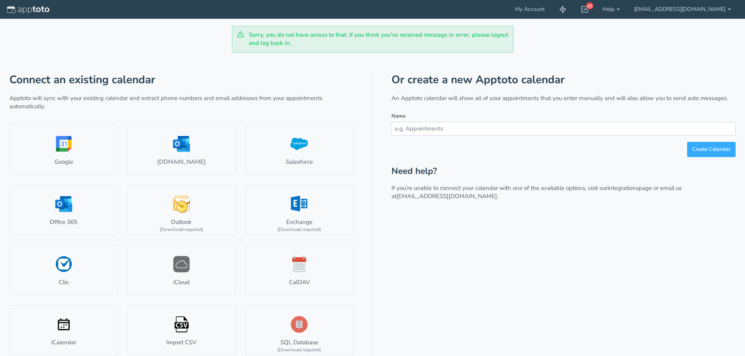 The height and width of the screenshot is (356, 745). I want to click on p: An Apptoto calendar will show all of your appointments that you enter manually and will also allo..., so click(563, 98).